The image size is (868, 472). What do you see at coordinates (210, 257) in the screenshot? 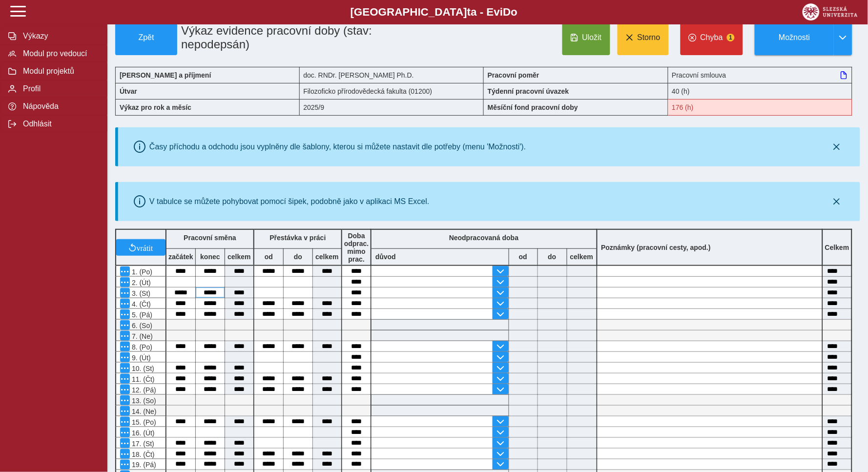
I see `b: konec` at bounding box center [210, 257].